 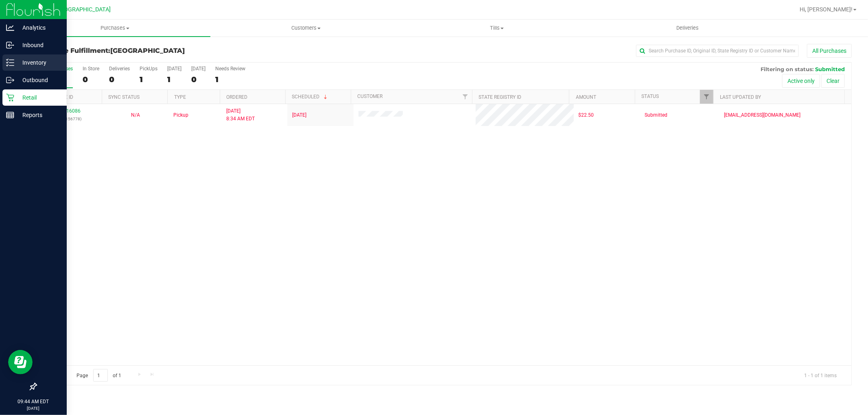 I want to click on div: PickUps, so click(x=148, y=68).